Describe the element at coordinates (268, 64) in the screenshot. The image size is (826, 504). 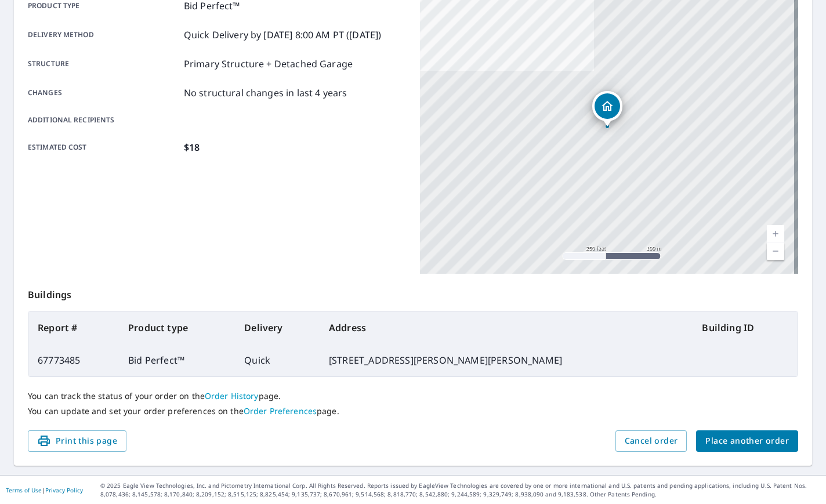
I see `p: Primary Structure + Detached Garage` at that location.